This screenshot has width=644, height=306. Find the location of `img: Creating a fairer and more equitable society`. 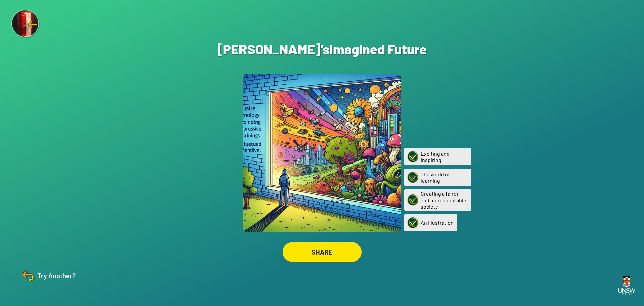

img: Creating a fairer and more equitable society is located at coordinates (413, 200).